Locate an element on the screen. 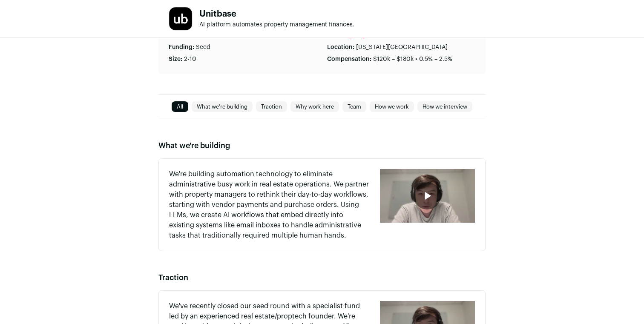 This screenshot has height=324, width=644. p: Compensation: is located at coordinates (349, 59).